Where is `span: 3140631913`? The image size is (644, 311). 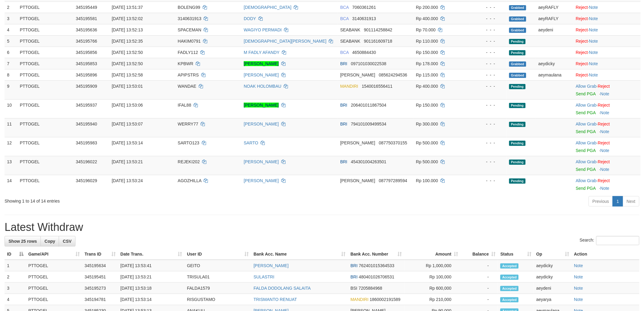 span: 3140631913 is located at coordinates (190, 19).